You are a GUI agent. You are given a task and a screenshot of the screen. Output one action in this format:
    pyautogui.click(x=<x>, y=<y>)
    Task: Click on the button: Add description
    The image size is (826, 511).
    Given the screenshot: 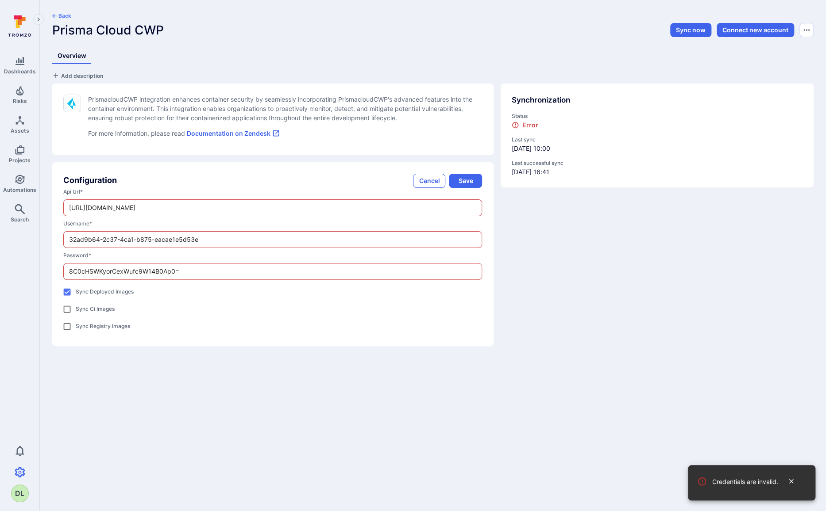 What is the action you would take?
    pyautogui.click(x=77, y=76)
    